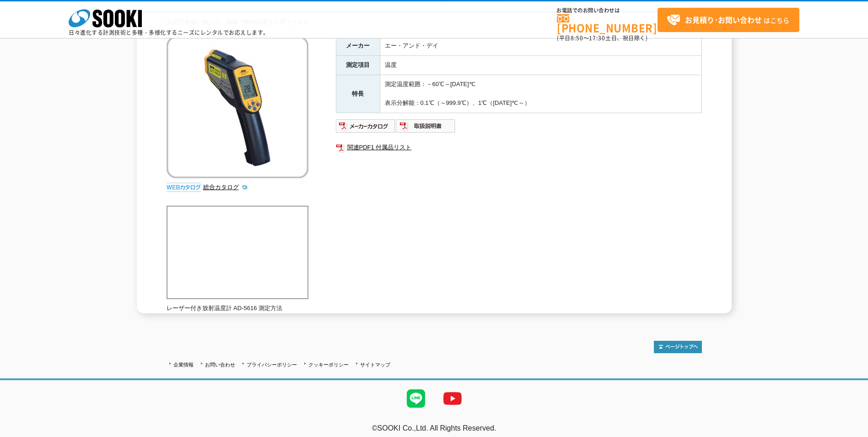 The image size is (868, 437). I want to click on td: エー・アンド・デイ, so click(540, 46).